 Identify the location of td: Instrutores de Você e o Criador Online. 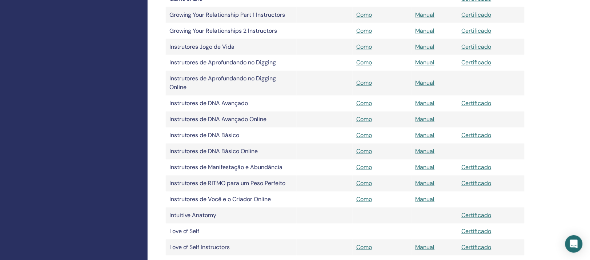
(231, 200).